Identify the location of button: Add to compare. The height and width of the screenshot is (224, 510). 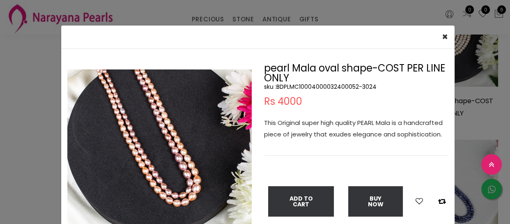
(442, 201).